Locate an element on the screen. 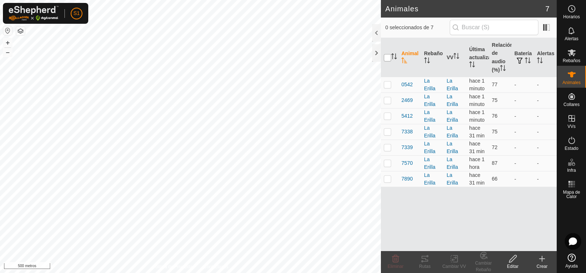 Image resolution: width=586 pixels, height=273 pixels. font: 77 is located at coordinates (494, 85).